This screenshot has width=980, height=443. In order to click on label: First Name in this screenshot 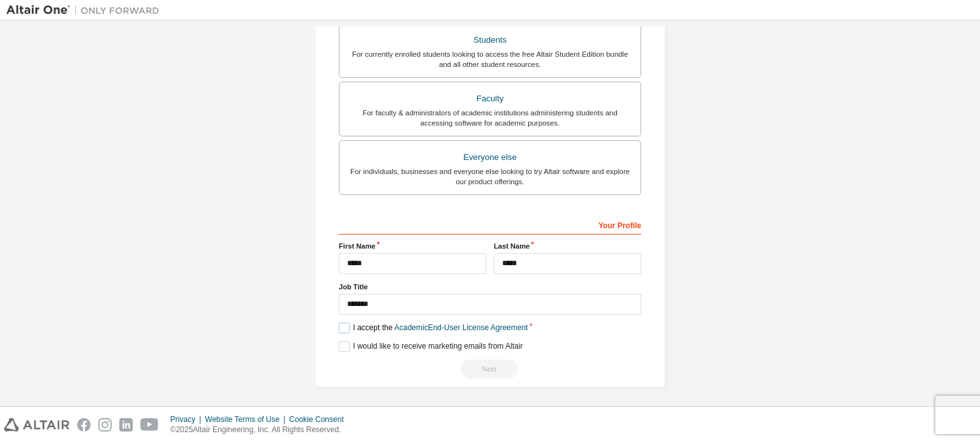, I will do `click(412, 246)`.